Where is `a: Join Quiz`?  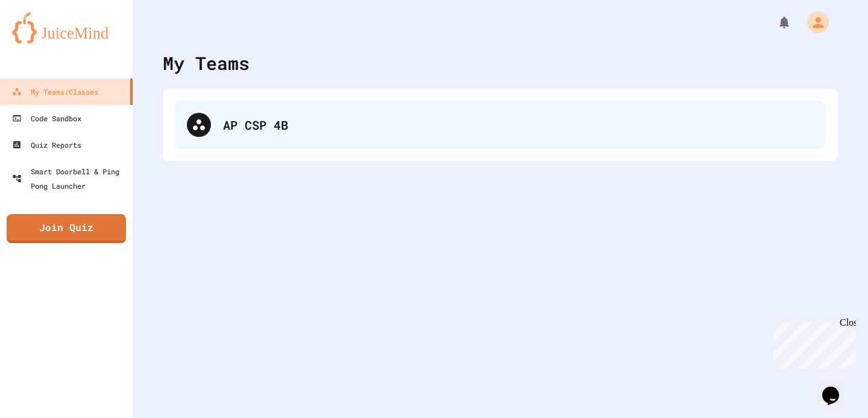
a: Join Quiz is located at coordinates (66, 229).